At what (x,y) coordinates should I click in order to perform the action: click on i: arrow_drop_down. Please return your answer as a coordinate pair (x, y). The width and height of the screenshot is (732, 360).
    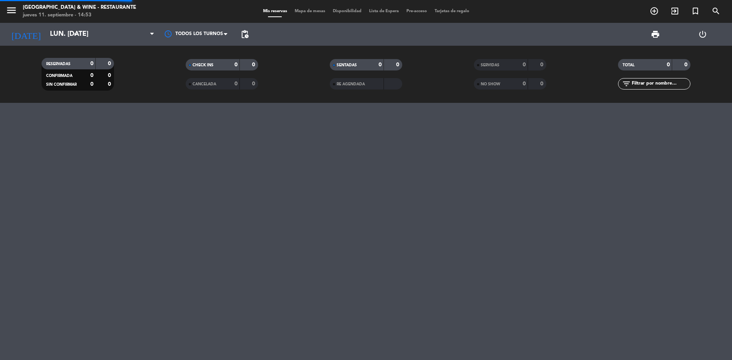
    Looking at the image, I should click on (75, 34).